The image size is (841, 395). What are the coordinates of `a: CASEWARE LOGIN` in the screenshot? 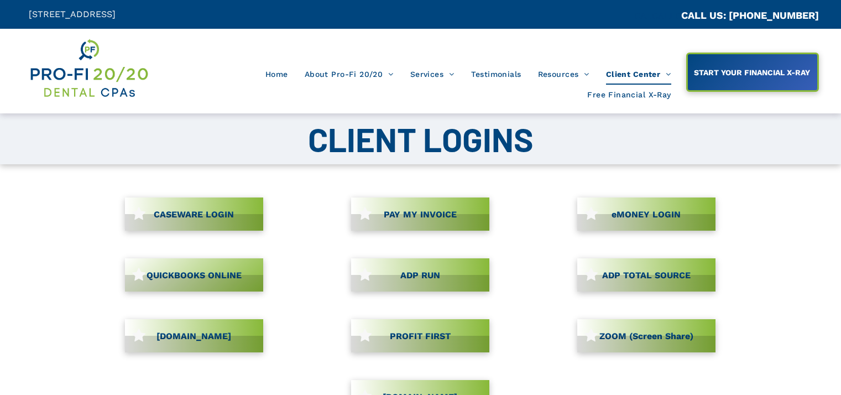 It's located at (194, 214).